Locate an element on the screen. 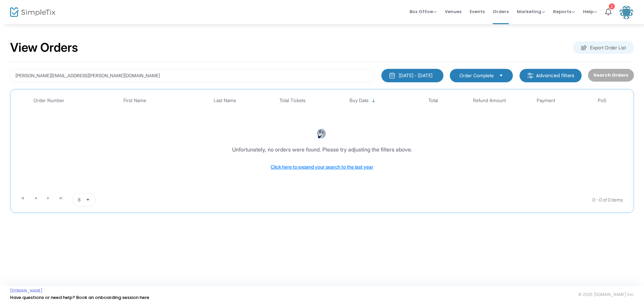 The width and height of the screenshot is (644, 306). span: Last Name is located at coordinates (224, 100).